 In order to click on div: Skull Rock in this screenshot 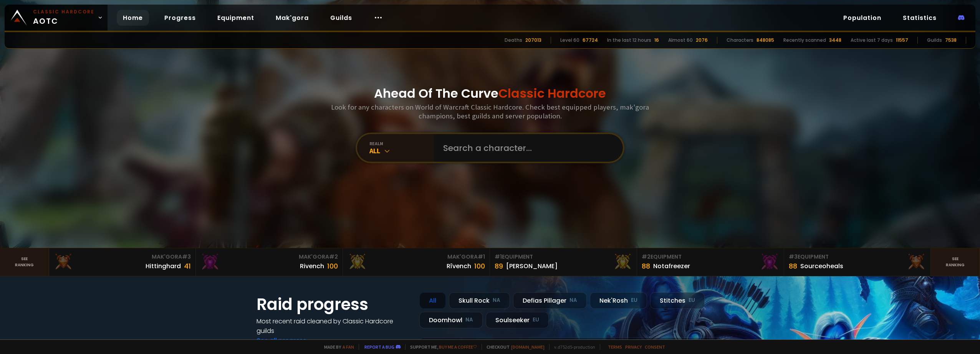, I will do `click(479, 300)`.